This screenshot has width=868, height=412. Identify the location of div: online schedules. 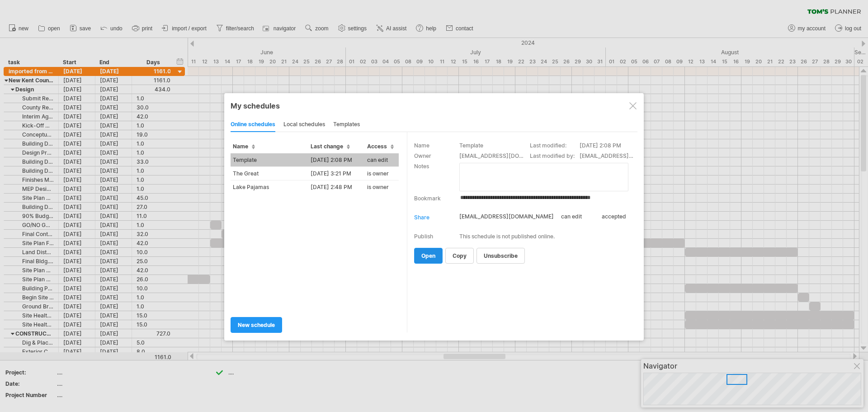
(253, 125).